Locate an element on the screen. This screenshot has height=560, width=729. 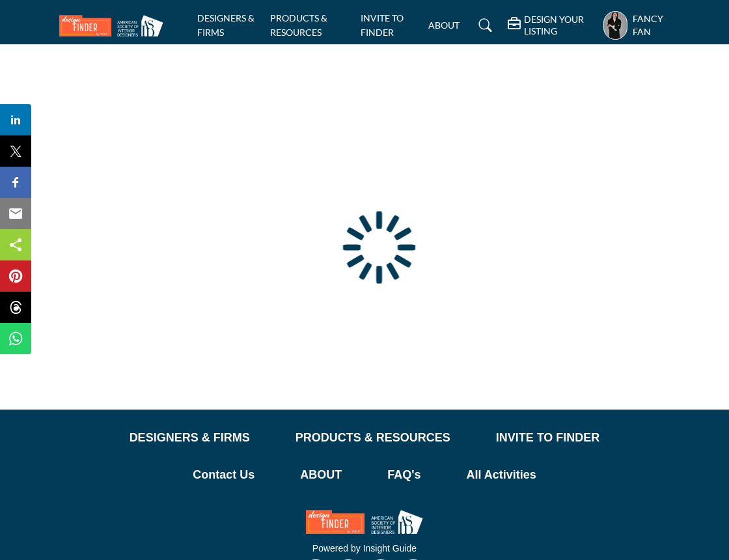
p: INVITE TO FINDER is located at coordinates (548, 438).